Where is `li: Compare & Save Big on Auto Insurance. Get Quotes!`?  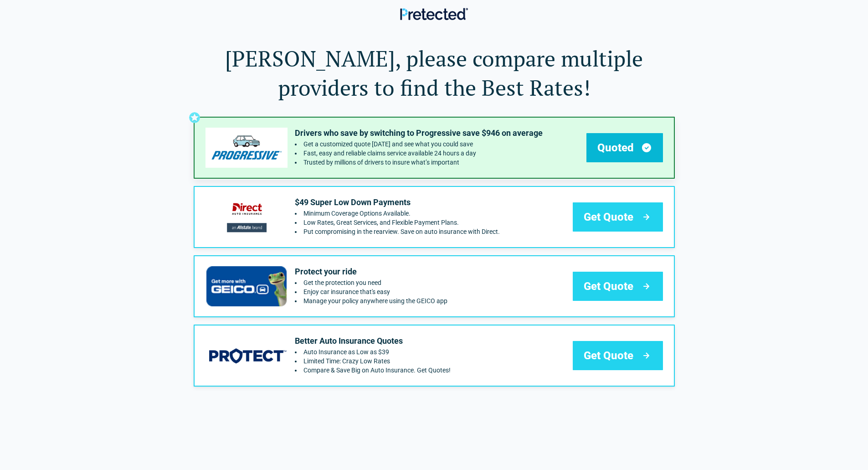
li: Compare & Save Big on Auto Insurance. Get Quotes! is located at coordinates (373, 370).